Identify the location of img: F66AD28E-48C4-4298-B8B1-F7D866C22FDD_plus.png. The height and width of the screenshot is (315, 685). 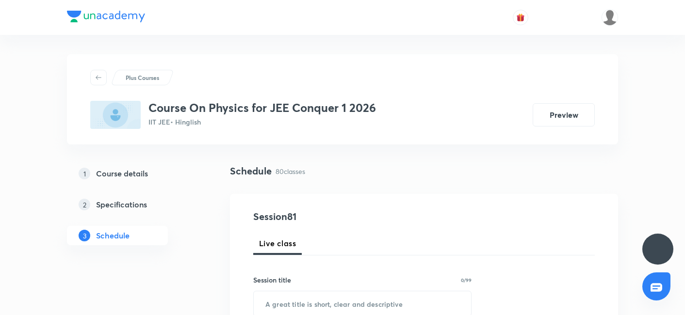
(115, 115).